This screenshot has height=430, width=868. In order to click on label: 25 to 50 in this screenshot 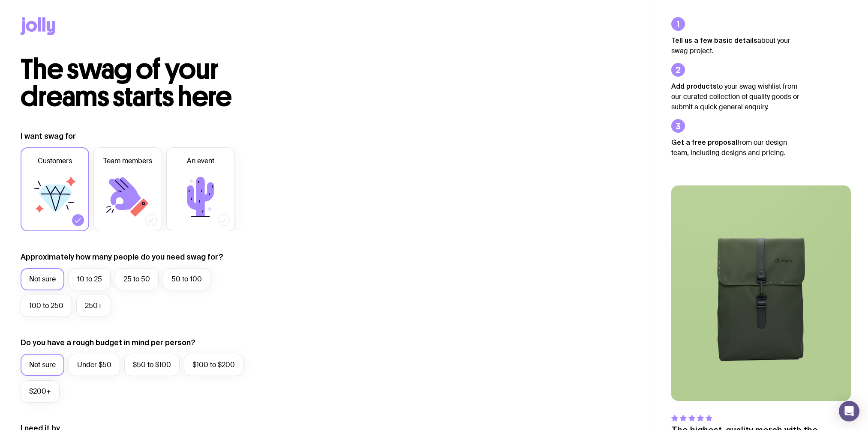, I will do `click(136, 279)`.